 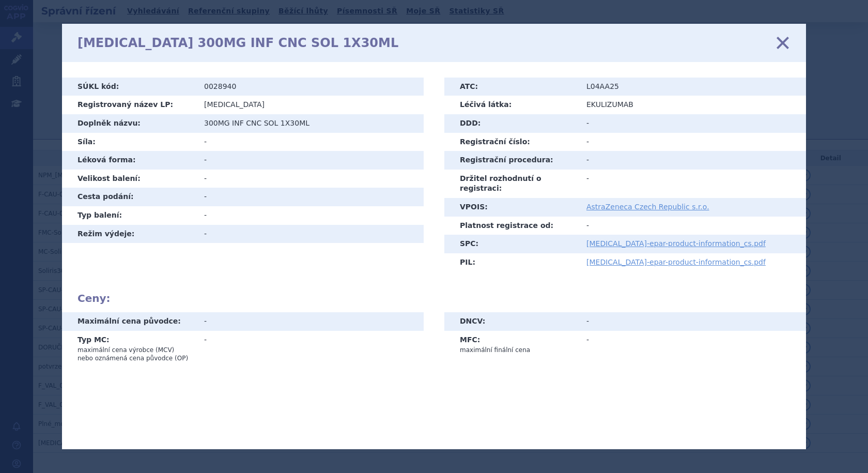 What do you see at coordinates (516, 349) in the screenshot?
I see `p: maximální finální cena` at bounding box center [516, 349].